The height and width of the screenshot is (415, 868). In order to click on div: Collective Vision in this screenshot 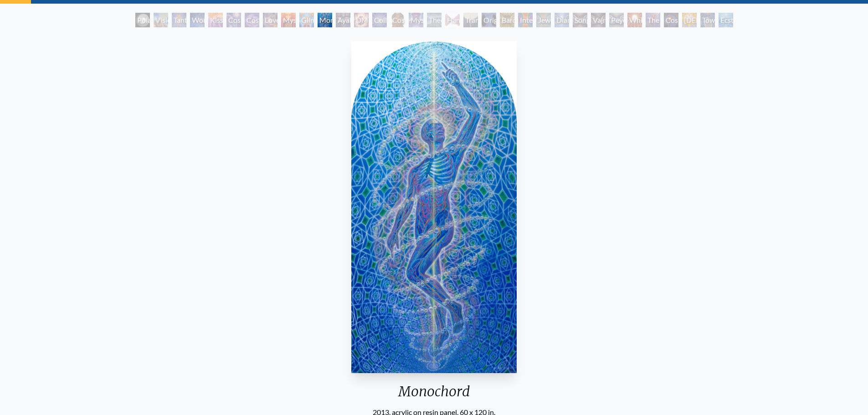, I will do `click(379, 20)`.